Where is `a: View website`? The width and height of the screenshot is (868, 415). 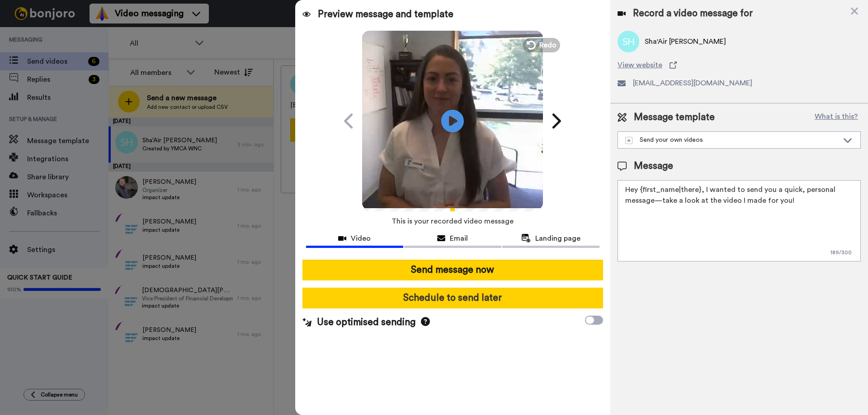 a: View website is located at coordinates (739, 65).